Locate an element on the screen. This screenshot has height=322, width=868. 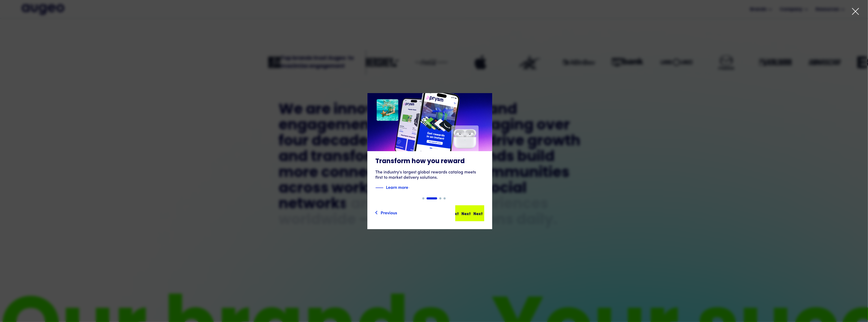
img: Blue text arrow is located at coordinates (413, 188).